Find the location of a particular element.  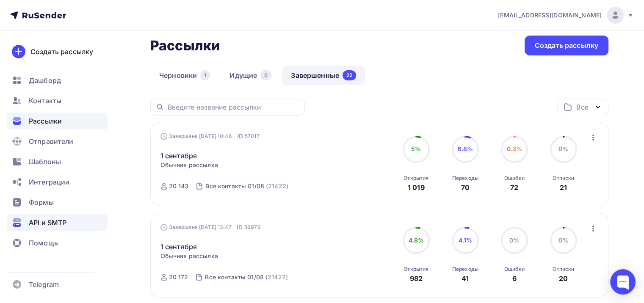

button: Все is located at coordinates (583, 107).